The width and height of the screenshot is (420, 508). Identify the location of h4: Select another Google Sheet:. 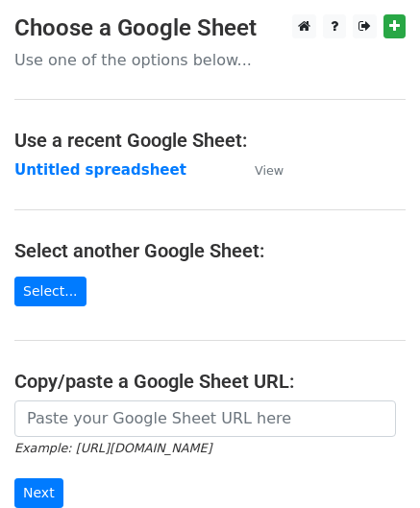
(210, 251).